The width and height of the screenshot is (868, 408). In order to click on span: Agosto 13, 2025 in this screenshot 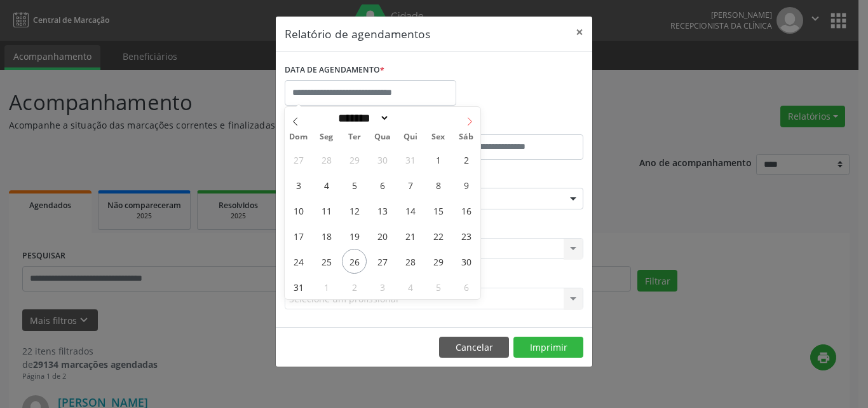, I will do `click(382, 210)`.